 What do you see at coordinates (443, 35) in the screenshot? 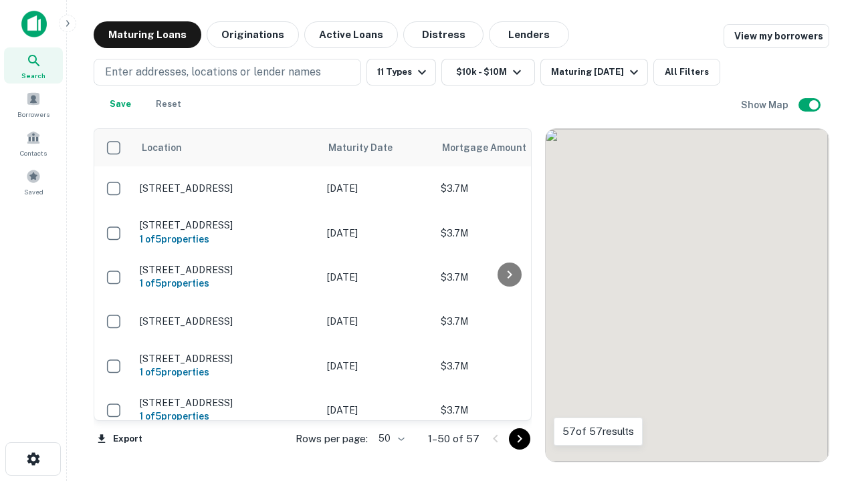
I see `button: Distress` at bounding box center [443, 35].